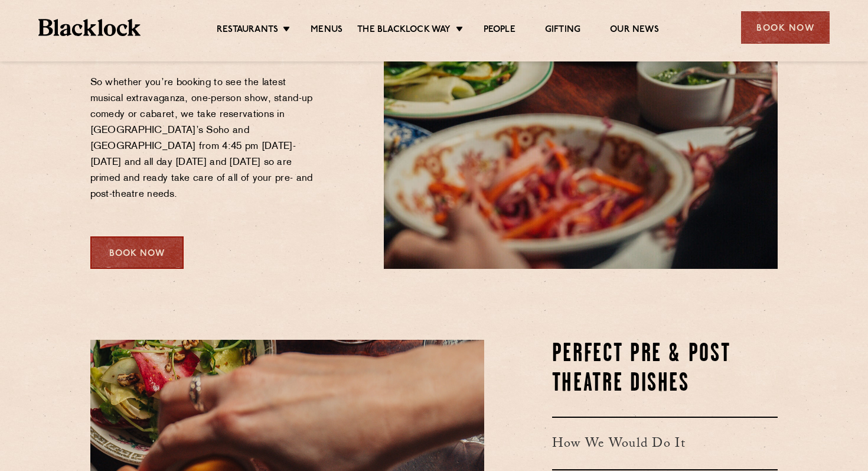 The image size is (868, 471). What do you see at coordinates (500, 31) in the screenshot?
I see `a: People` at bounding box center [500, 31].